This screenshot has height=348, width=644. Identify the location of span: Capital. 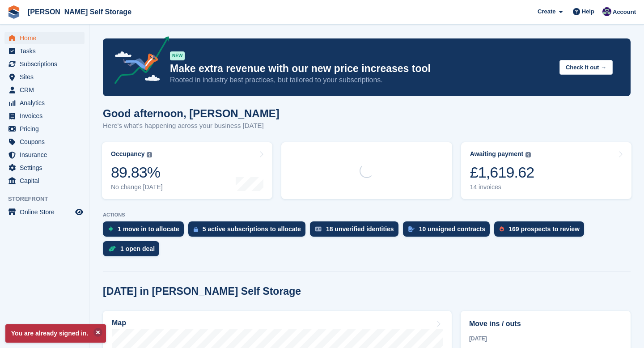
(47, 181).